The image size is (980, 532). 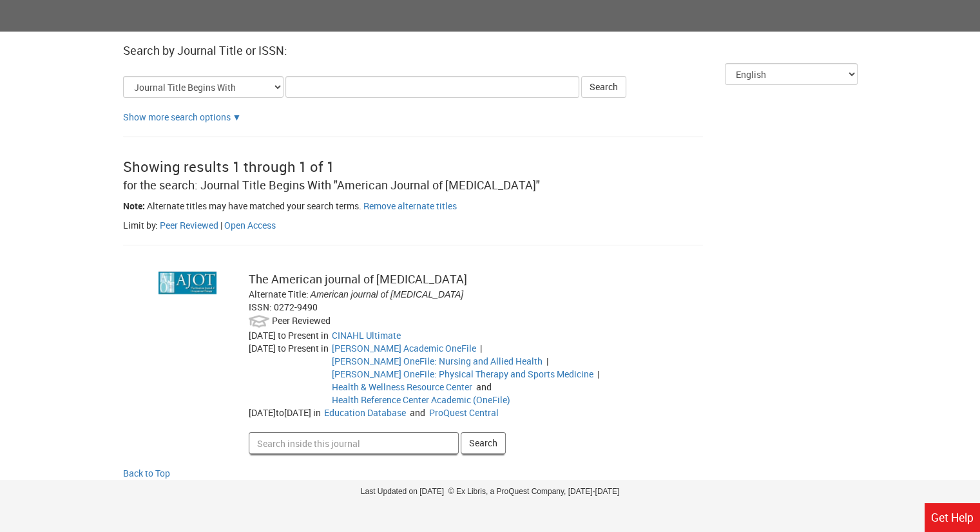 I want to click on a: Go to Gale OneFile: Physical Therapy and Sports Medicine, so click(x=463, y=373).